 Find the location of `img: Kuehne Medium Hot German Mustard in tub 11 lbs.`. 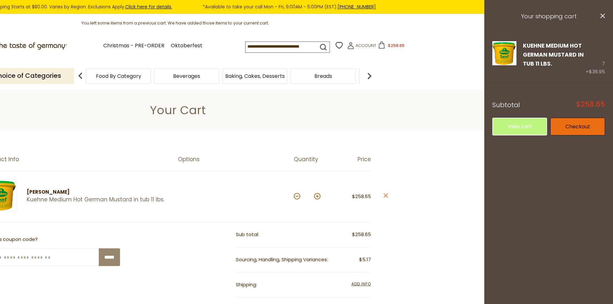

img: Kuehne Medium Hot German Mustard in tub 11 lbs. is located at coordinates (505, 53).